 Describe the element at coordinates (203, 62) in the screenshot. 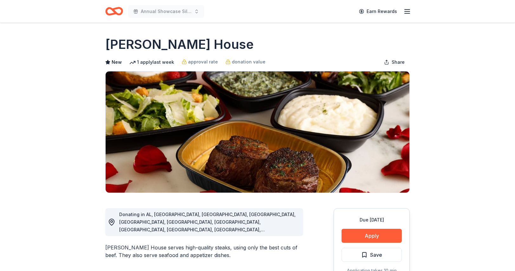

I see `span: approval rate` at that location.